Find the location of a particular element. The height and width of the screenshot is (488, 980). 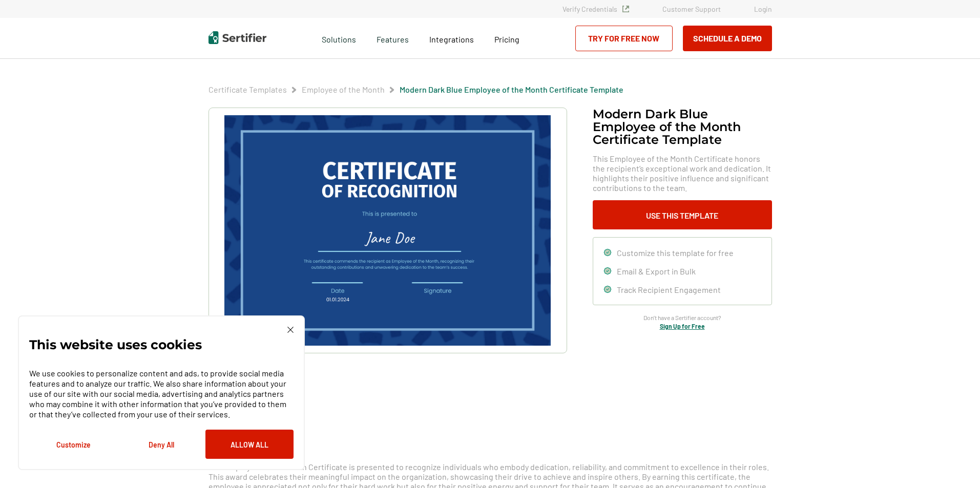

span: This Employee of the Month Certificate honors the recipient’s exceptional work and dedication. It... is located at coordinates (682, 173).